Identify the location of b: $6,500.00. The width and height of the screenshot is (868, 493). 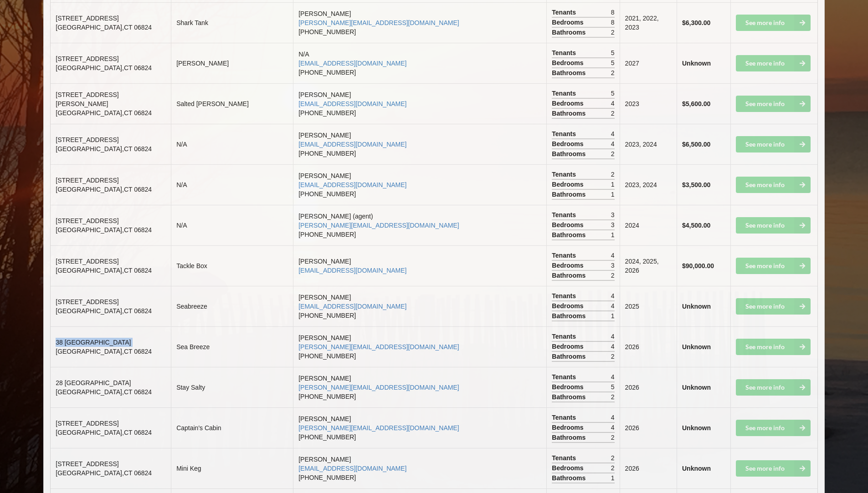
(696, 144).